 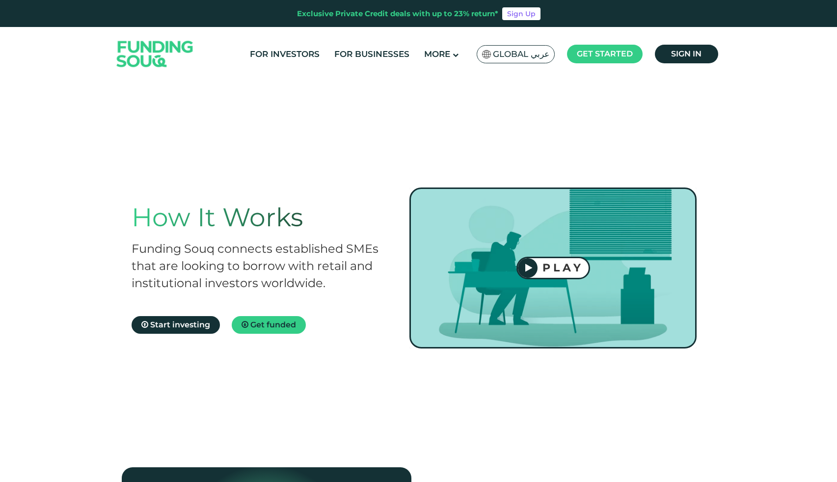 I want to click on span: Sign in, so click(x=686, y=53).